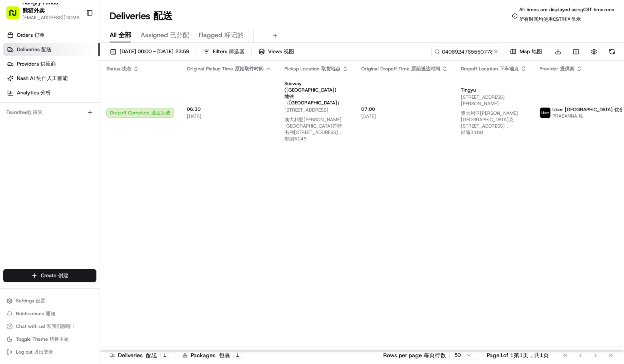  Describe the element at coordinates (63, 275) in the screenshot. I see `span: 创建` at that location.